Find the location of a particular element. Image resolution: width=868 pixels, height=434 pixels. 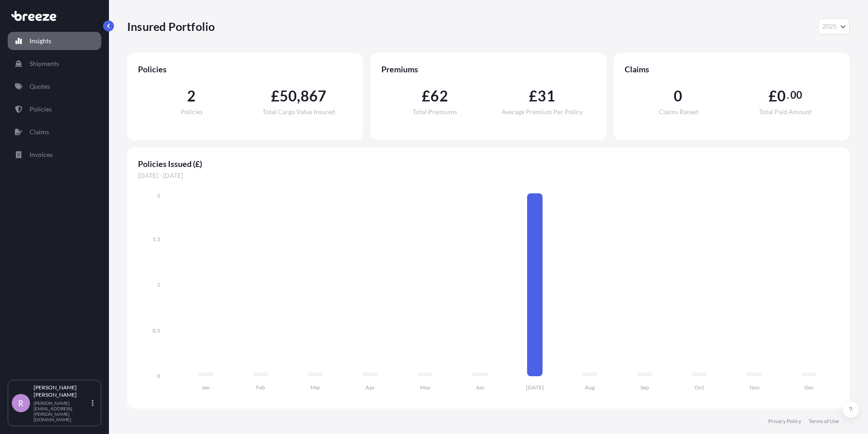

tspan: May is located at coordinates (425, 387).